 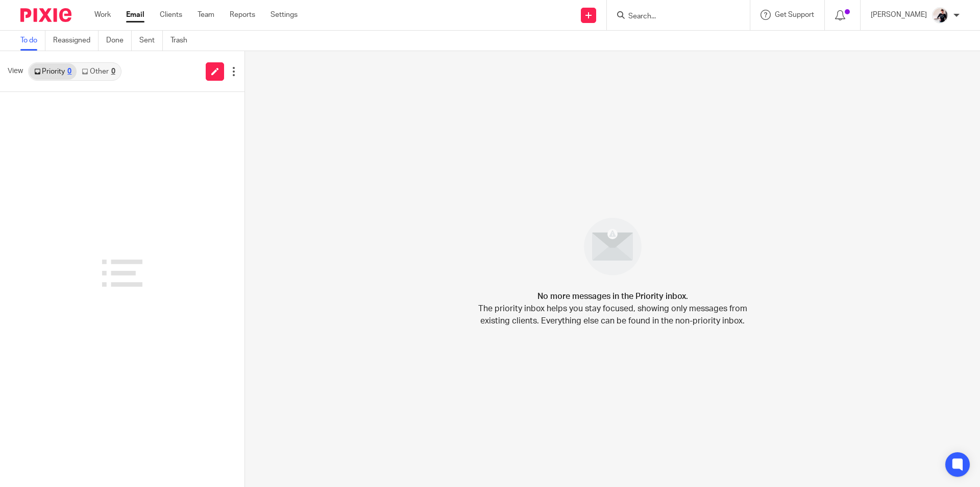 I want to click on a: Reassigned, so click(x=76, y=40).